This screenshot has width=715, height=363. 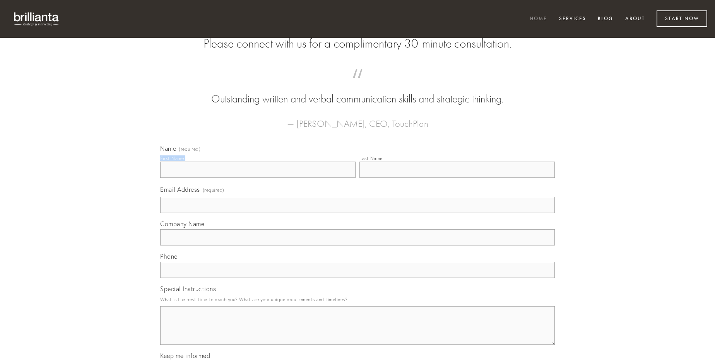 What do you see at coordinates (180, 189) in the screenshot?
I see `span: Email Address` at bounding box center [180, 189].